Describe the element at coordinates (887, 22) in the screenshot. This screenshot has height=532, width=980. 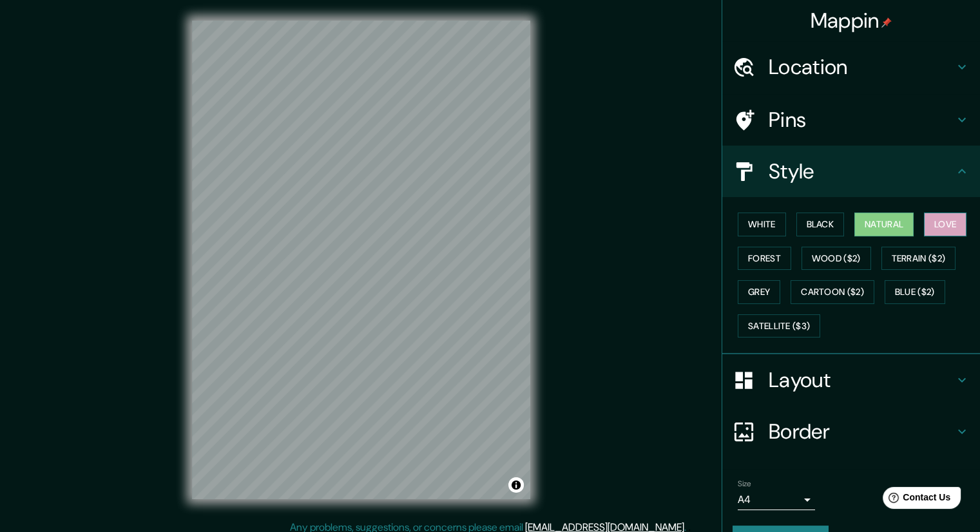
I see `img: pin-icon.png` at that location.